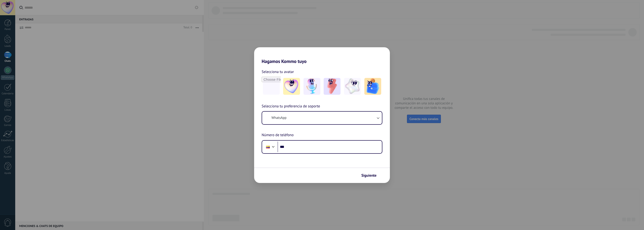 The width and height of the screenshot is (644, 230). What do you see at coordinates (278, 72) in the screenshot?
I see `span: Selecciona tu avatar` at bounding box center [278, 72].